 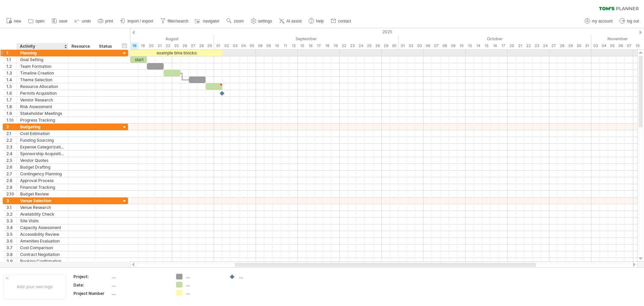 What do you see at coordinates (302, 46) in the screenshot?
I see `div: Monday, 15 September 2025` at bounding box center [302, 46].